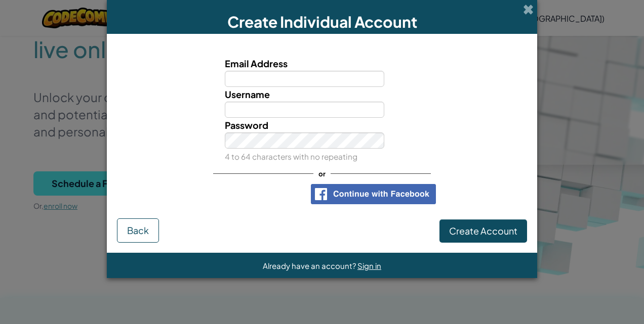 This screenshot has height=324, width=644. Describe the element at coordinates (369, 265) in the screenshot. I see `span: Sign in` at that location.